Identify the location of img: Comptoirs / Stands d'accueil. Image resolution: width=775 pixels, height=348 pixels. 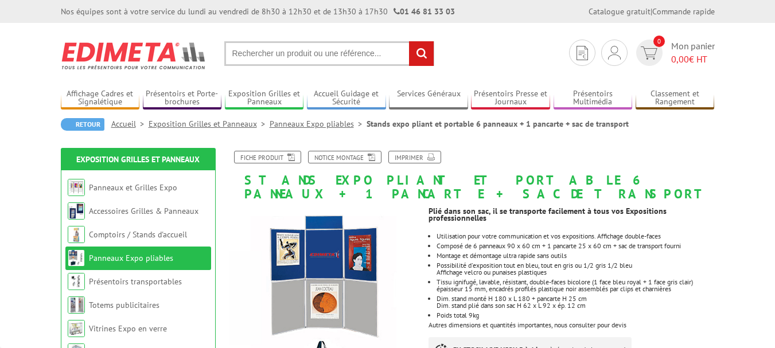
(76, 234).